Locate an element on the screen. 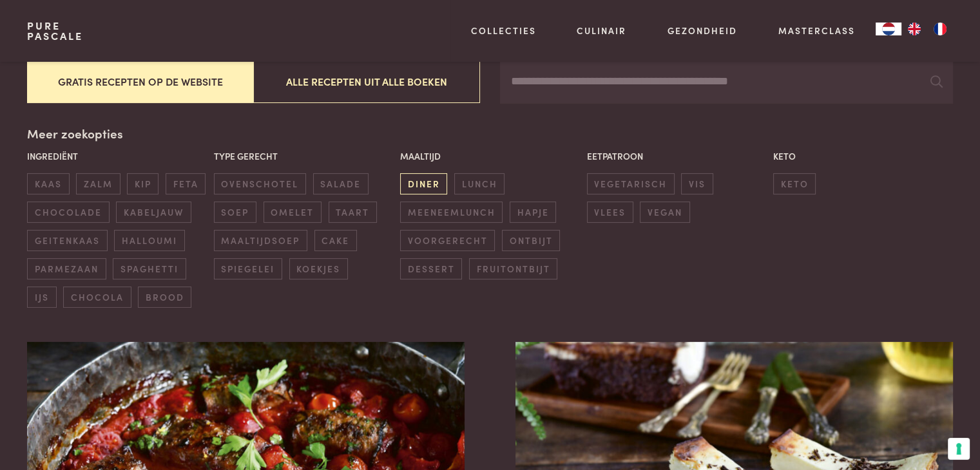  span: vegetarisch is located at coordinates (631, 184).